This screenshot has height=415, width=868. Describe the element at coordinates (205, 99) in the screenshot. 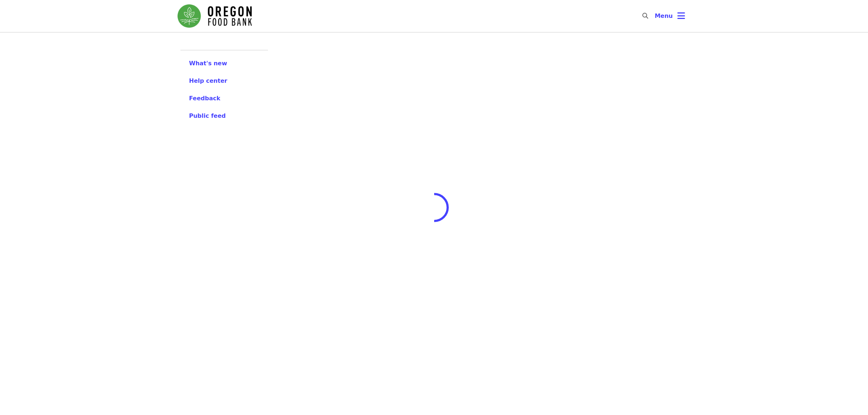

I see `button: Feedback` at that location.